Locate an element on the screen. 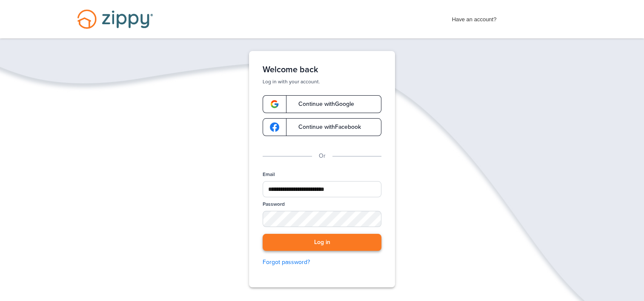 Image resolution: width=644 pixels, height=301 pixels. span: Continue with Google is located at coordinates (322, 104).